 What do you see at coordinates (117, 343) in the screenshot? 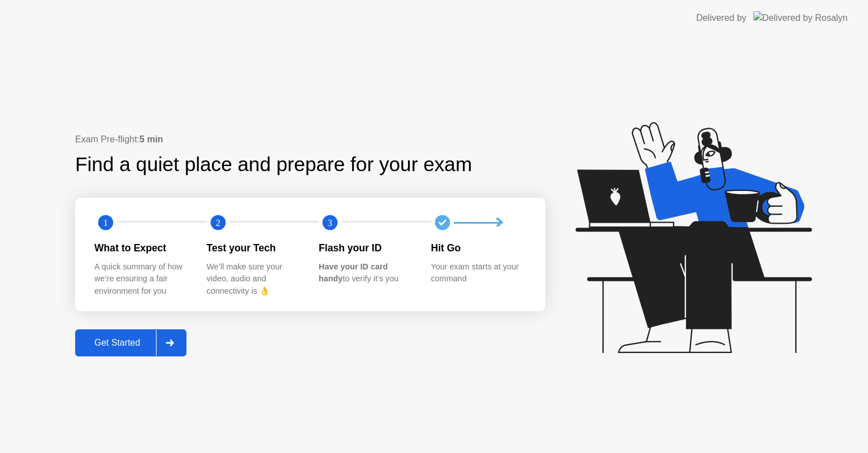
I see `div: Get Started` at bounding box center [117, 343].